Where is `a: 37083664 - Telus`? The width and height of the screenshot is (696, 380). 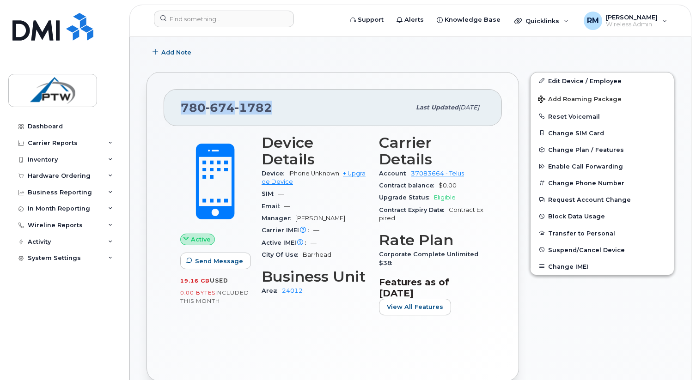 a: 37083664 - Telus is located at coordinates (437, 173).